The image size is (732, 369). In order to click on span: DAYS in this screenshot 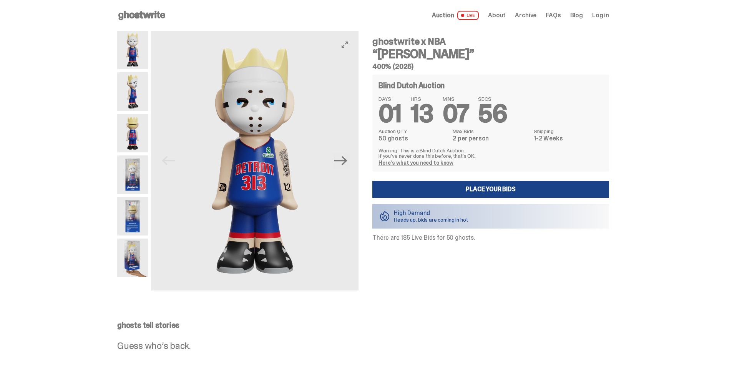, I will do `click(390, 99)`.